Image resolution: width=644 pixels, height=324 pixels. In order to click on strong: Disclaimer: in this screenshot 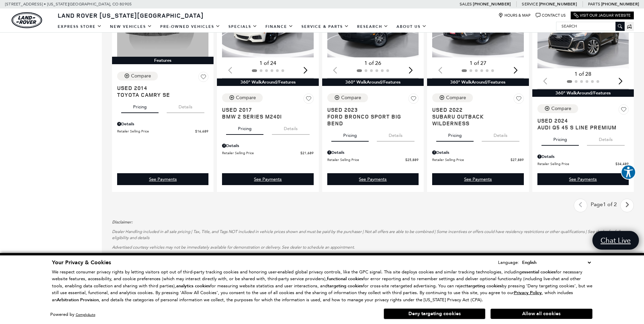, I will do `click(122, 222)`.